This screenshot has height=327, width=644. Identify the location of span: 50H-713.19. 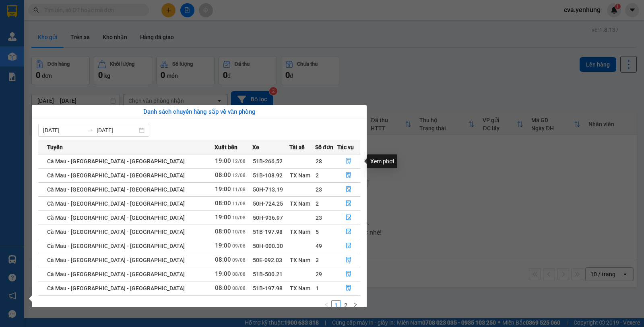
(268, 190).